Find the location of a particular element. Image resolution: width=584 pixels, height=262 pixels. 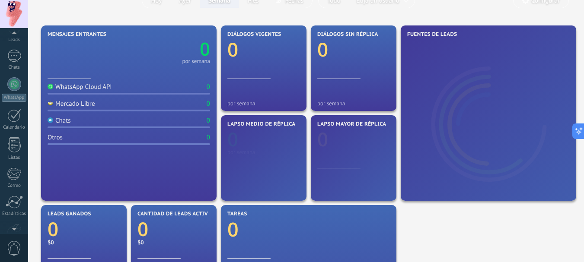

span: Tareas is located at coordinates (237, 214).